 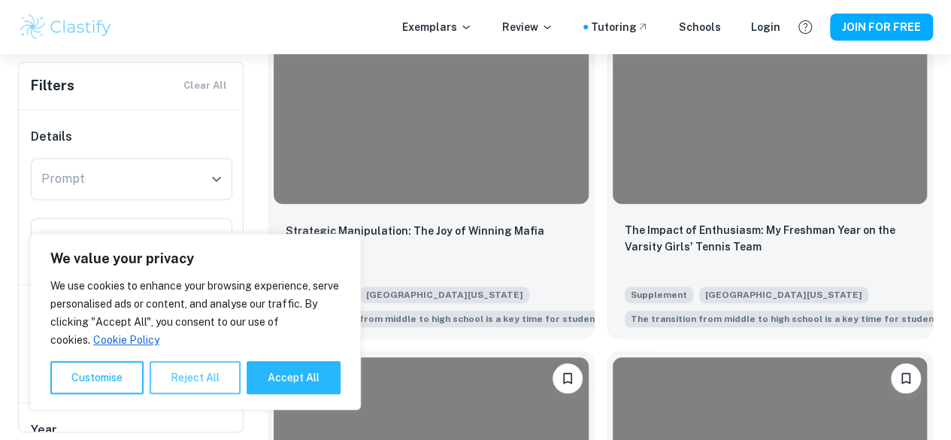 What do you see at coordinates (619, 27) in the screenshot?
I see `div: Tutoring` at bounding box center [619, 27].